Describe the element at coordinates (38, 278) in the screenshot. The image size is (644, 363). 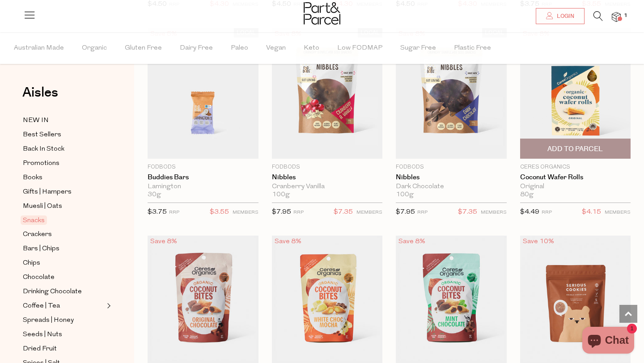
I see `span: Chocolate` at that location.